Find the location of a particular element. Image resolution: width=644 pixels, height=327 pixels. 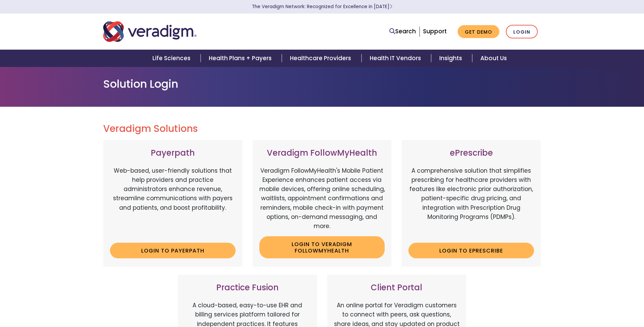

h3: Payerpath is located at coordinates (173, 153).